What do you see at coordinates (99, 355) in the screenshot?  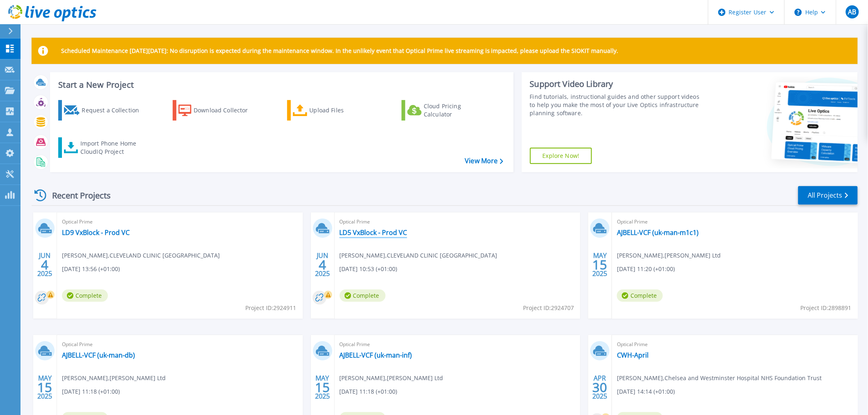 I see `a: AJBELL-VCF (uk-man-db)` at bounding box center [99, 355].